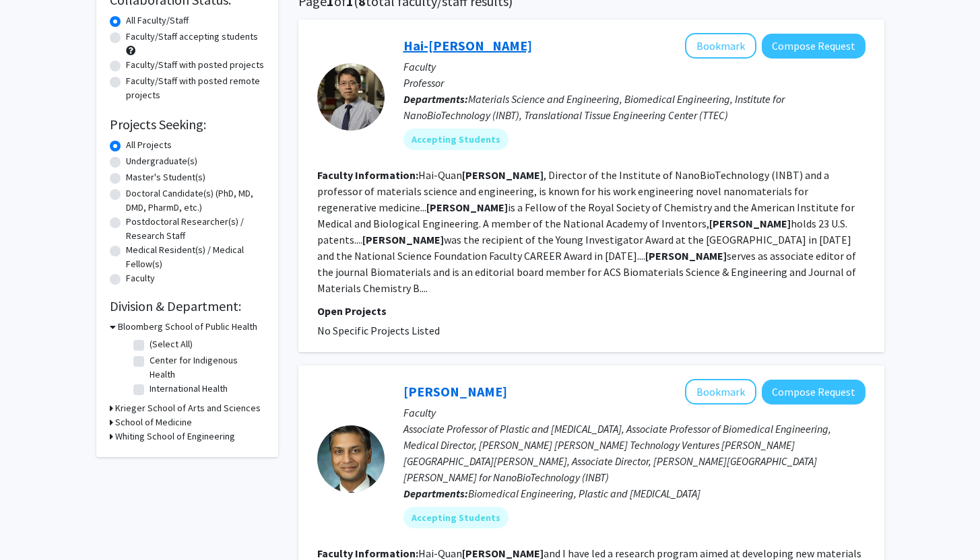  Describe the element at coordinates (195, 64) in the screenshot. I see `label: Faculty/Staff with posted projects` at that location.